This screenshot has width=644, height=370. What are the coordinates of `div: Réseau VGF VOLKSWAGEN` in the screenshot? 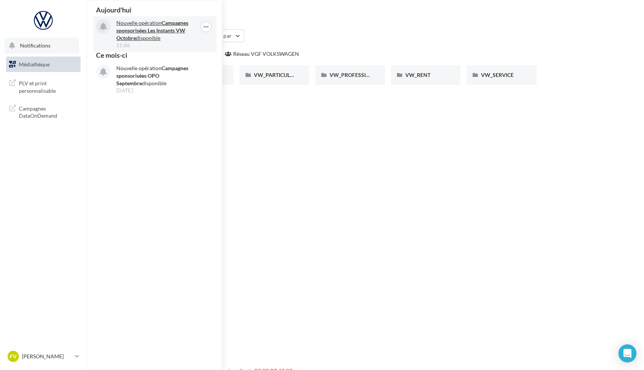 It's located at (266, 54).